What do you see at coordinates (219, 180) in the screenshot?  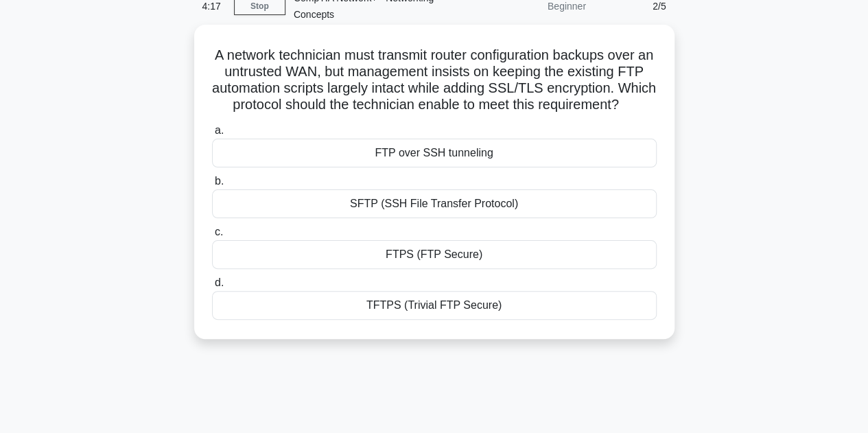 I see `span: b.` at bounding box center [219, 180].